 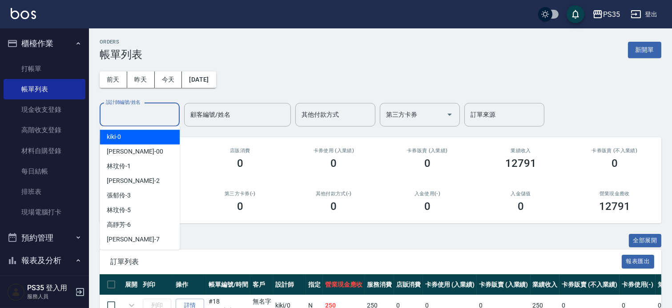 I want to click on th: 操作, so click(x=190, y=285).